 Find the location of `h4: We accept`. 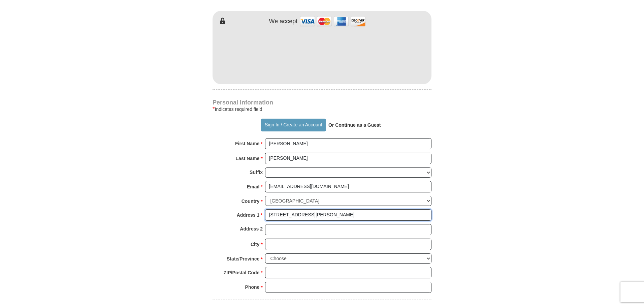

h4: We accept is located at coordinates (283, 22).